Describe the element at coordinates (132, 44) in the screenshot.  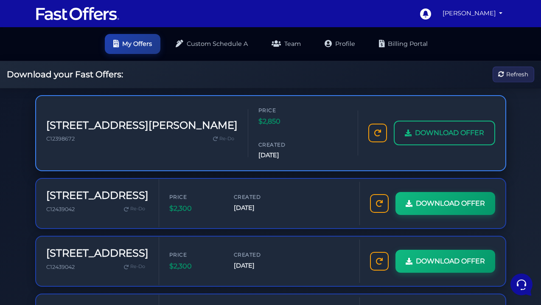
I see `a: My Offers` at that location.